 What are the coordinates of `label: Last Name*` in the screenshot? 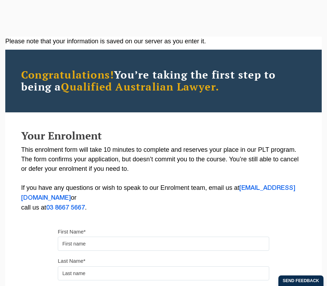 It's located at (71, 261).